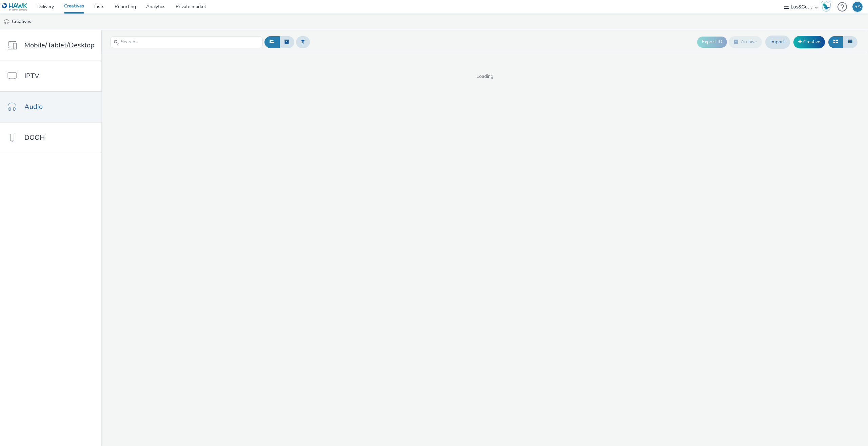 This screenshot has height=446, width=868. What do you see at coordinates (7, 22) in the screenshot?
I see `img: audio` at bounding box center [7, 22].